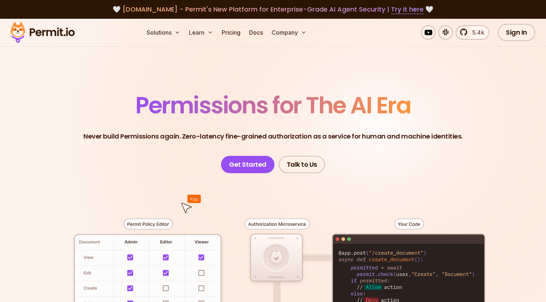  What do you see at coordinates (43, 32) in the screenshot?
I see `img: Permit logo` at bounding box center [43, 32].